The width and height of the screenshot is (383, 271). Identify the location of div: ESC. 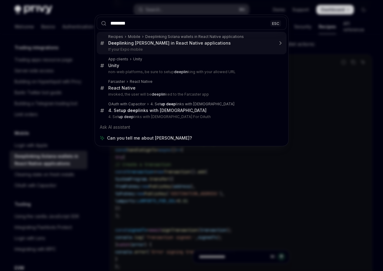
(276, 23).